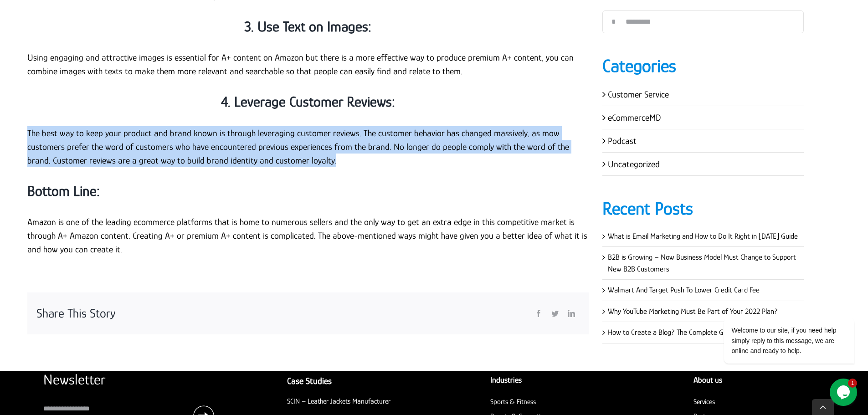  What do you see at coordinates (693, 311) in the screenshot?
I see `a: Why YouTube Marketing Must Be Part of Your 2022 Plan?` at bounding box center [693, 311].